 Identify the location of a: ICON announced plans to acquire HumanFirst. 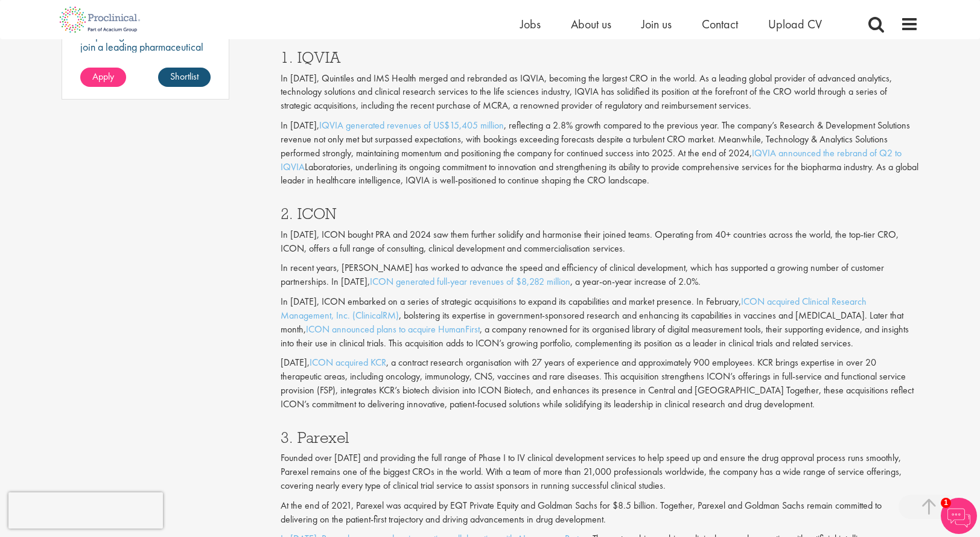
(393, 329).